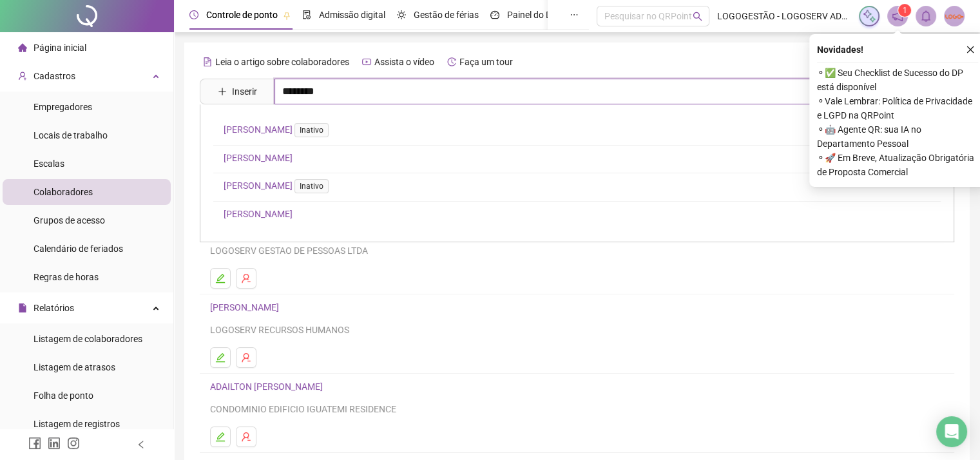  What do you see at coordinates (905, 11) in the screenshot?
I see `span: 1` at bounding box center [905, 11].